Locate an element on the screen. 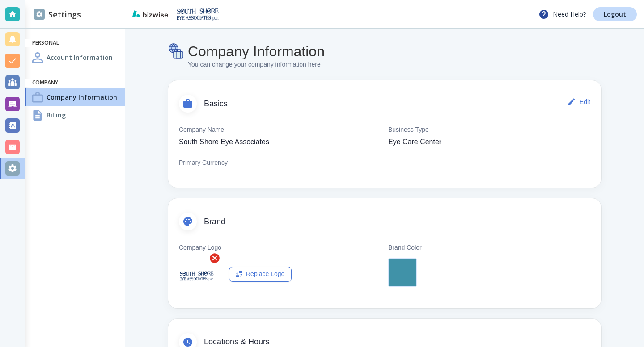 The image size is (644, 347). img: bizwise is located at coordinates (150, 13).